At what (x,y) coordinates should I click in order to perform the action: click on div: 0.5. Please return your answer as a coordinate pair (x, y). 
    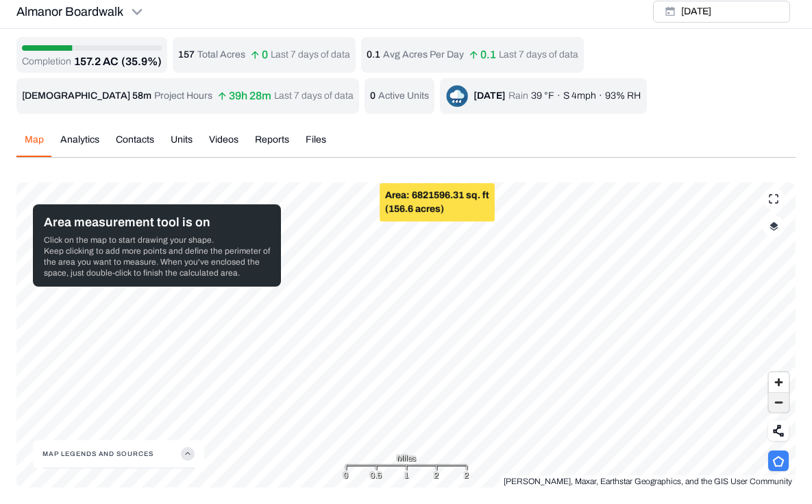
    Looking at the image, I should click on (375, 475).